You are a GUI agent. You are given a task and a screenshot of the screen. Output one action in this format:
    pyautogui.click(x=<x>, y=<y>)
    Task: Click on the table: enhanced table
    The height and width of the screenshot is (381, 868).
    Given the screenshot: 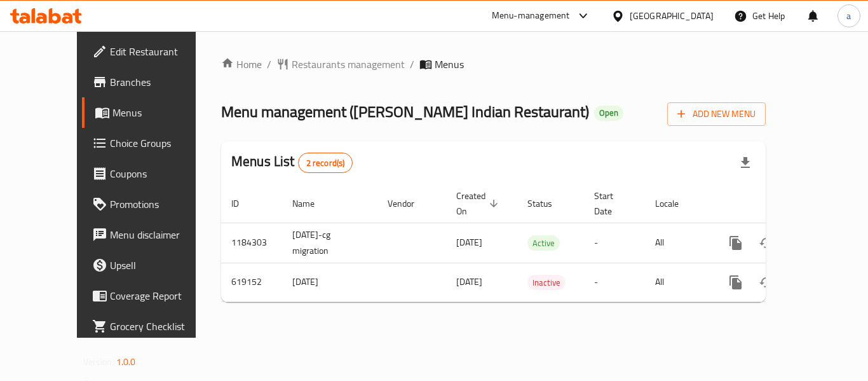 What is the action you would take?
    pyautogui.click(x=537, y=243)
    